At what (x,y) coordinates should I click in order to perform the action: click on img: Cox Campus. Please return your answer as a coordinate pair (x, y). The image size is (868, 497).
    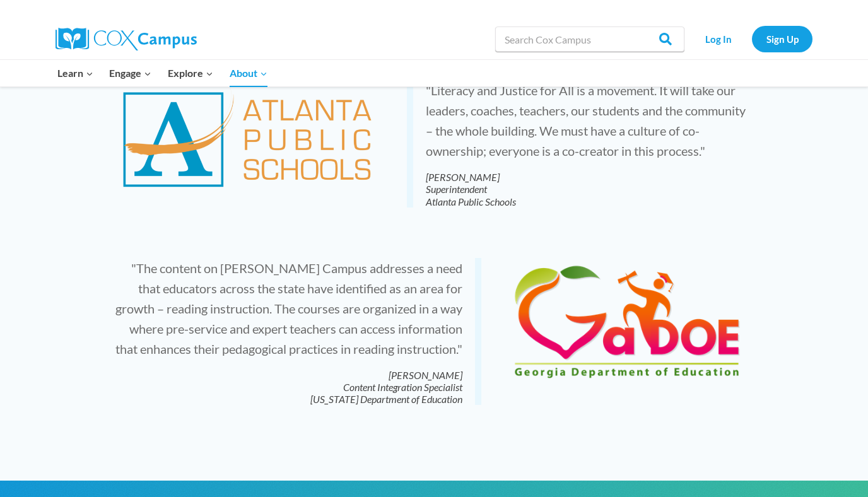
    Looking at the image, I should click on (126, 39).